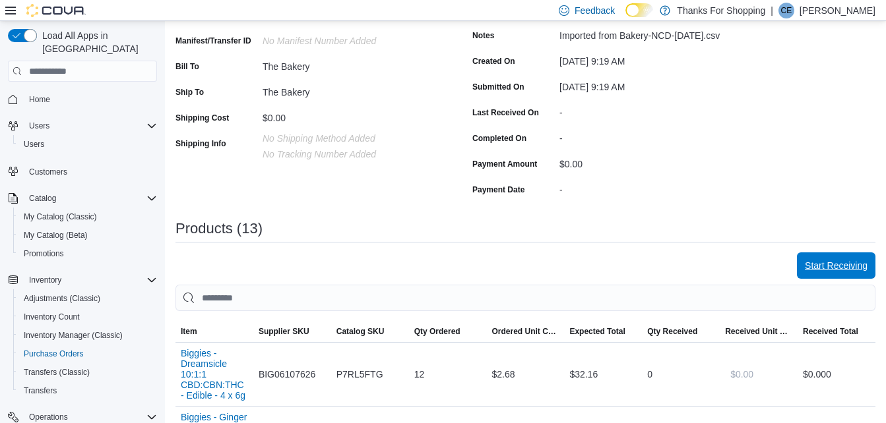 The height and width of the screenshot is (423, 886). What do you see at coordinates (526, 332) in the screenshot?
I see `button: Ordered Unit Cost` at bounding box center [526, 332].